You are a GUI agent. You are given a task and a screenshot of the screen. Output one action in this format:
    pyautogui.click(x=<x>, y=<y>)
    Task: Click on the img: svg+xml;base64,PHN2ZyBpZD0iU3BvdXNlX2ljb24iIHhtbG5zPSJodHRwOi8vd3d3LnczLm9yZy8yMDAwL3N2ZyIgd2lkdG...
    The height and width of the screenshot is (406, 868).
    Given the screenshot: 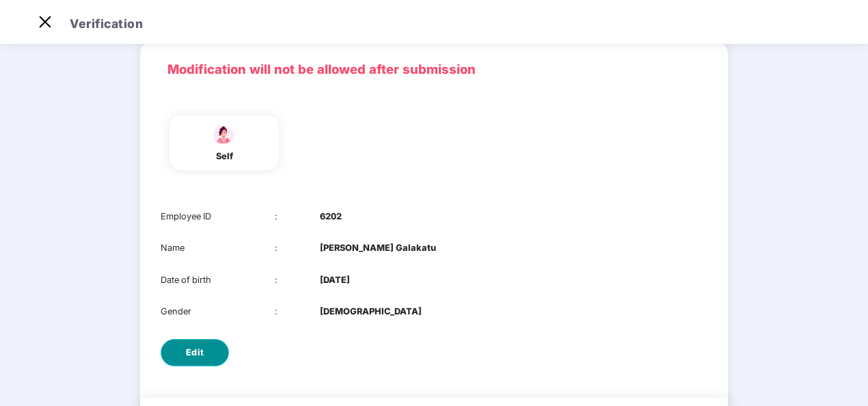 What is the action you would take?
    pyautogui.click(x=224, y=134)
    